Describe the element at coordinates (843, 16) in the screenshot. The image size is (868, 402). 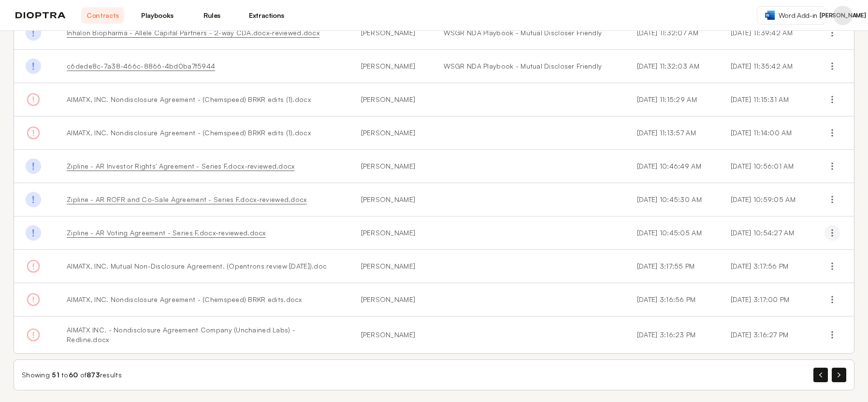
I see `button: Profile menu` at that location.